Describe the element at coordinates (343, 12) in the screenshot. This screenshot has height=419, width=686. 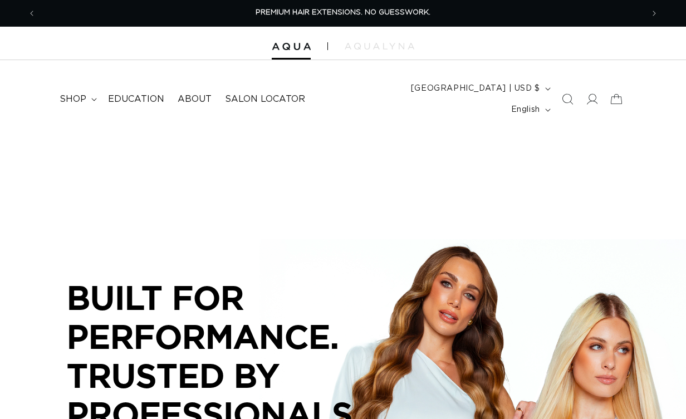
I see `span: PREMIUM HAIR EXTENSIONS. NO GUESSWORK.` at that location.